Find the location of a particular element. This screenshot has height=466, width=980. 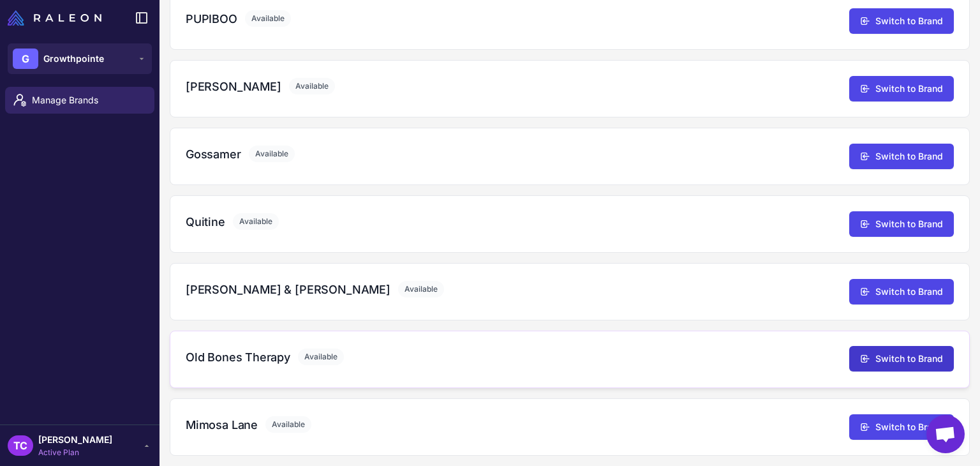

div: G is located at coordinates (25, 58).